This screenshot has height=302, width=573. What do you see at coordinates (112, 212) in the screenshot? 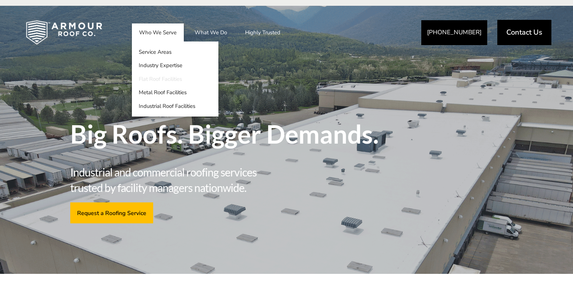
I see `a: Request a Roofing Service` at bounding box center [112, 212].